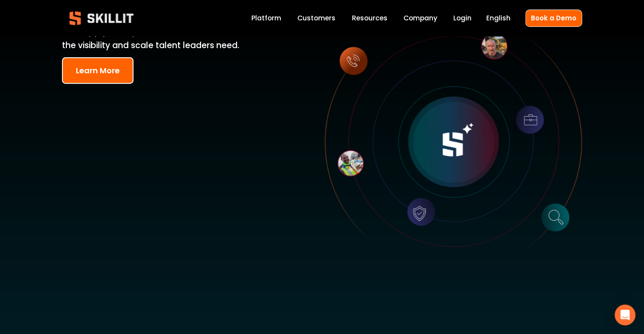 The width and height of the screenshot is (644, 334). Describe the element at coordinates (498, 18) in the screenshot. I see `div: language picker` at that location.